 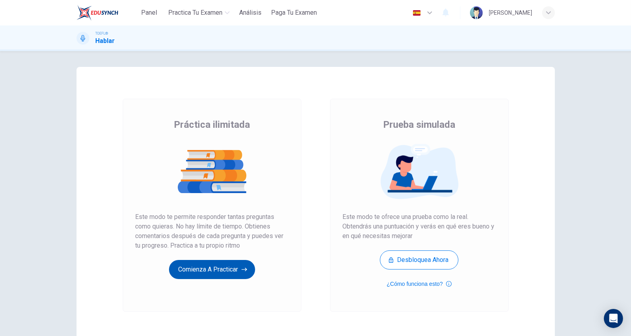 What do you see at coordinates (294, 13) in the screenshot?
I see `span: Paga Tu Examen` at bounding box center [294, 13].